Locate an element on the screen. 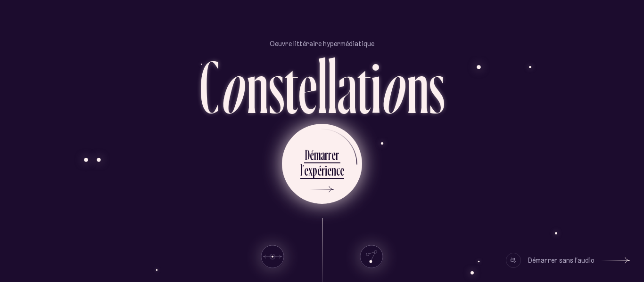  button: Démarrerl’expérience is located at coordinates (322, 164).